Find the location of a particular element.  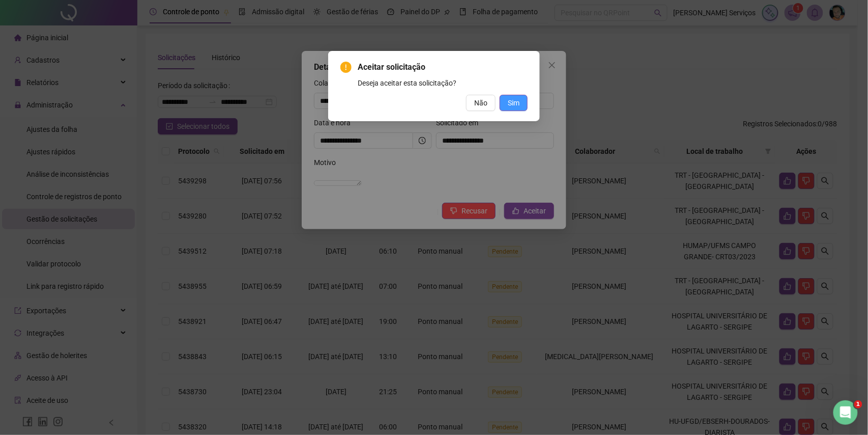

span: Não is located at coordinates (481, 103).